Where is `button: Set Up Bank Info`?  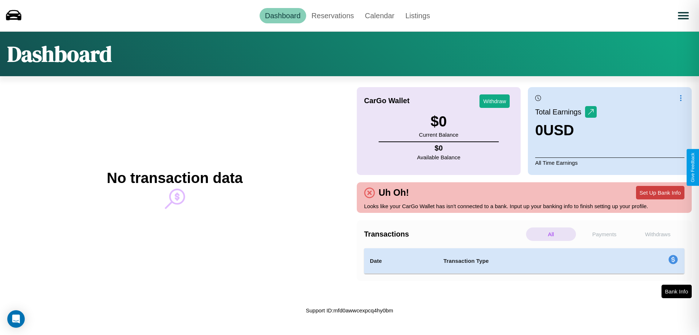 button: Set Up Bank Info is located at coordinates (660, 192).